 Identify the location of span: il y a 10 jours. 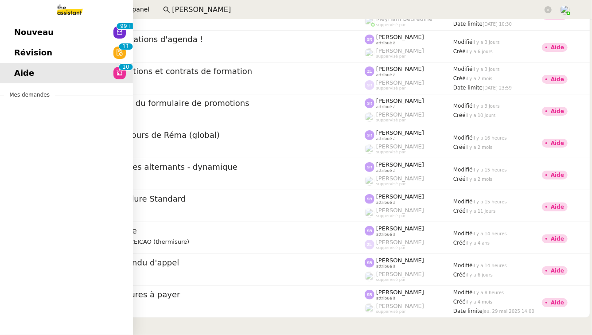
(481, 115).